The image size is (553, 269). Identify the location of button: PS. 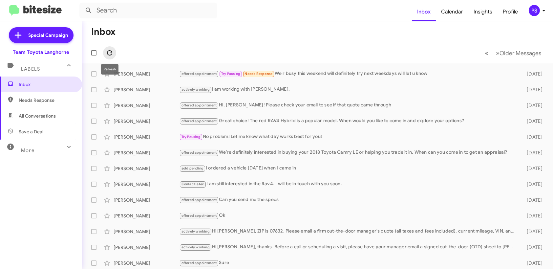
(534, 11).